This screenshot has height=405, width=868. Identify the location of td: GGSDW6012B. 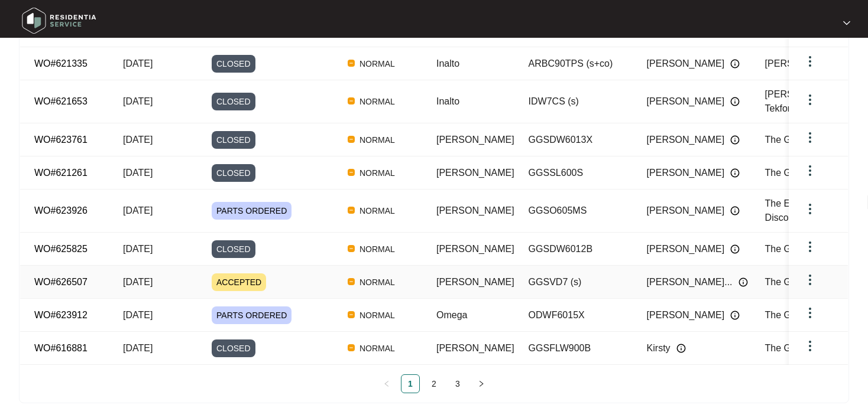
(574, 249).